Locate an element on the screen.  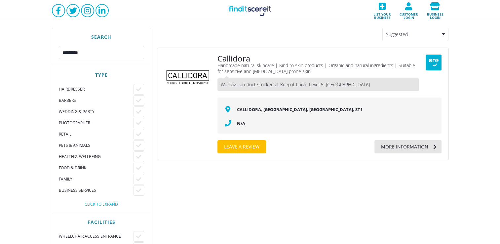
div: Hairdresser is located at coordinates (96, 89).